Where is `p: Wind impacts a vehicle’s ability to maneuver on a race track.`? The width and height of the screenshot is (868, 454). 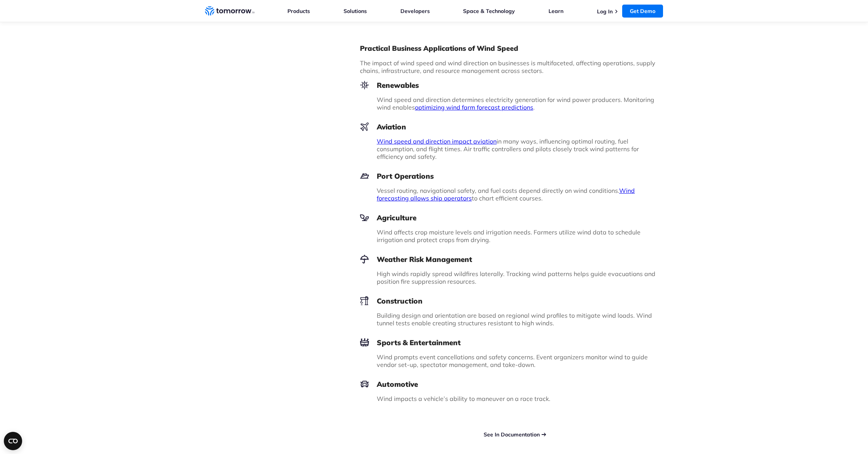 p: Wind impacts a vehicle’s ability to maneuver on a race track. is located at coordinates (520, 399).